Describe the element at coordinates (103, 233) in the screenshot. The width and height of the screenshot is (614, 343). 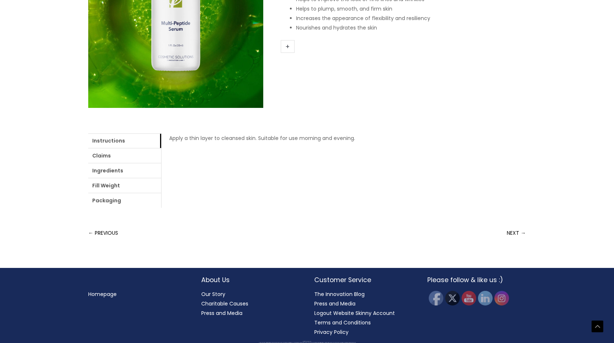
I see `a: ← PREVIOUS` at that location.